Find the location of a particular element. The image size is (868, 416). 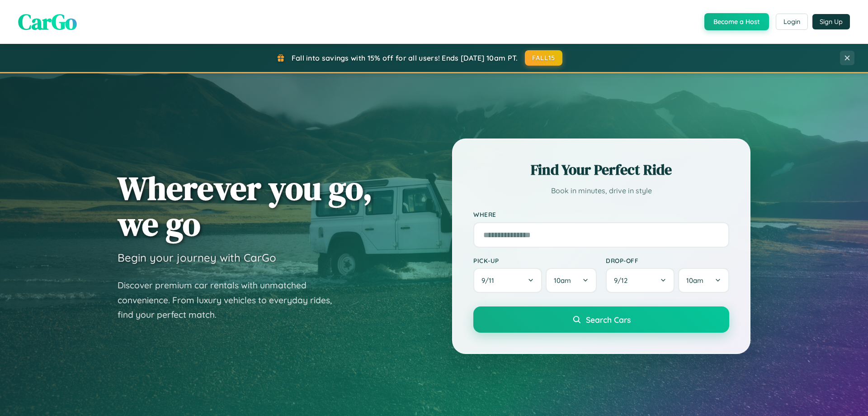

label: Pick-up is located at coordinates (535, 260).